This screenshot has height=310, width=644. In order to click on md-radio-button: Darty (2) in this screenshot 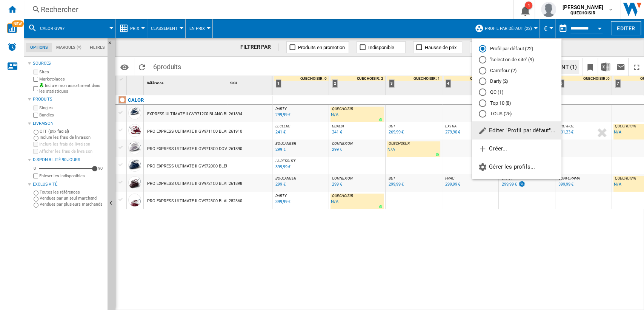, I will do `click(516, 82)`.